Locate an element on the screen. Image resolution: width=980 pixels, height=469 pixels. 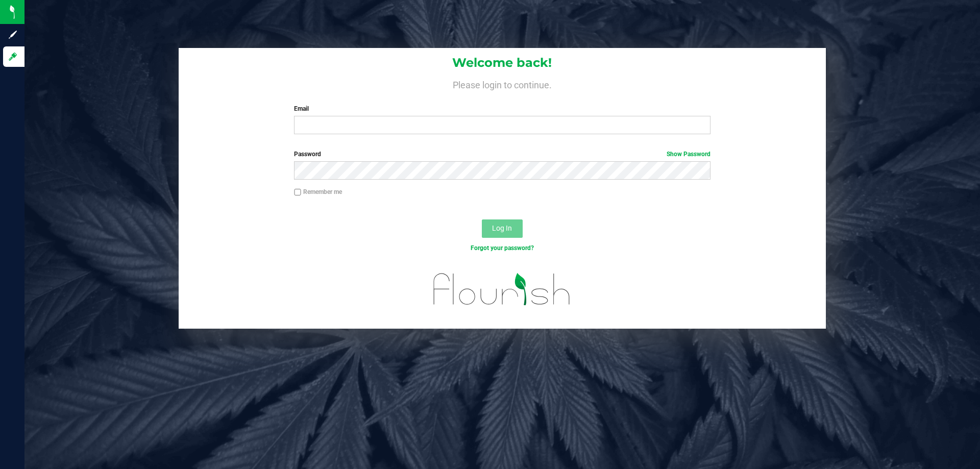
button: Log In is located at coordinates (502, 229).